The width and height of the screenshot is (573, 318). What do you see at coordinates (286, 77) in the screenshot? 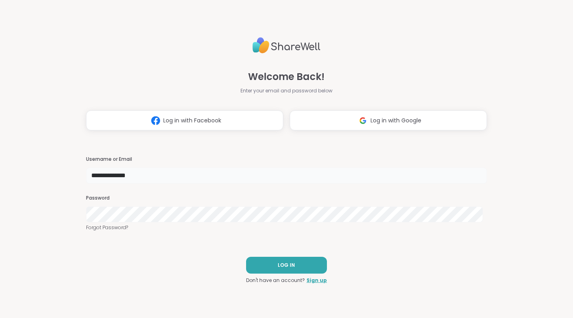
I see `span: Welcome Back!` at bounding box center [286, 77].